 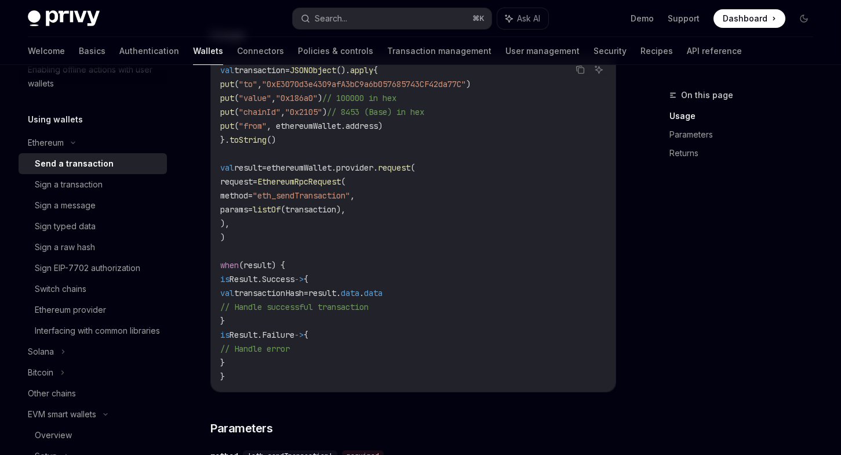 What do you see at coordinates (359, 98) in the screenshot?
I see `span: // 100000 in hex` at bounding box center [359, 98].